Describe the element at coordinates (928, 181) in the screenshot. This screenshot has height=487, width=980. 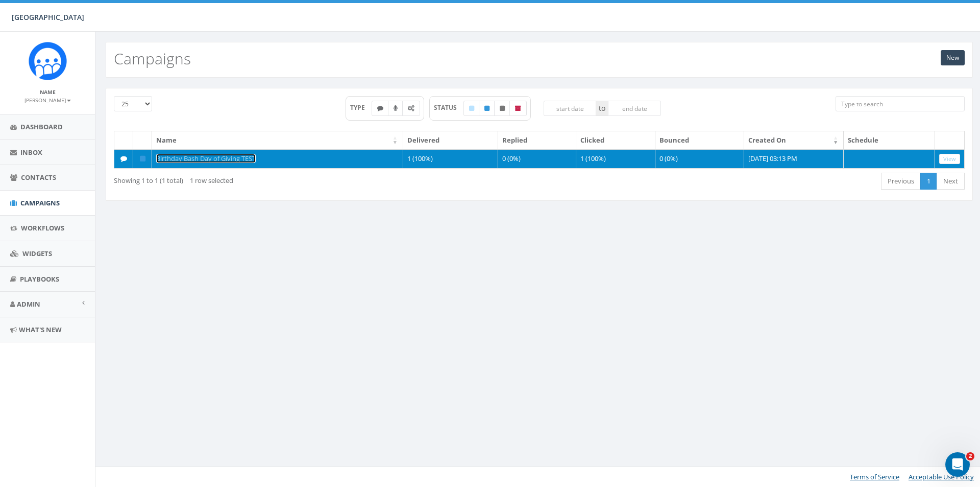
I see `a: 1` at that location.